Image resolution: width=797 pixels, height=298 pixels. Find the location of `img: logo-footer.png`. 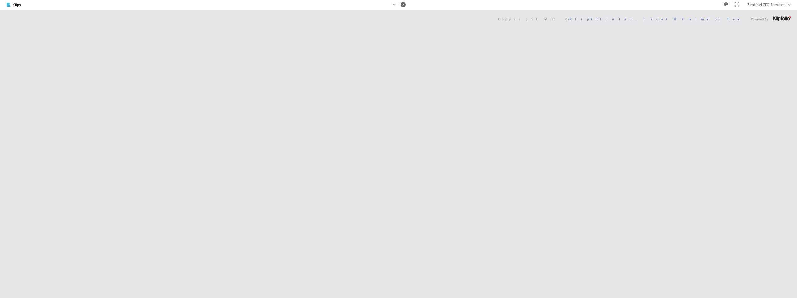

img: logo-footer.png is located at coordinates (782, 19).